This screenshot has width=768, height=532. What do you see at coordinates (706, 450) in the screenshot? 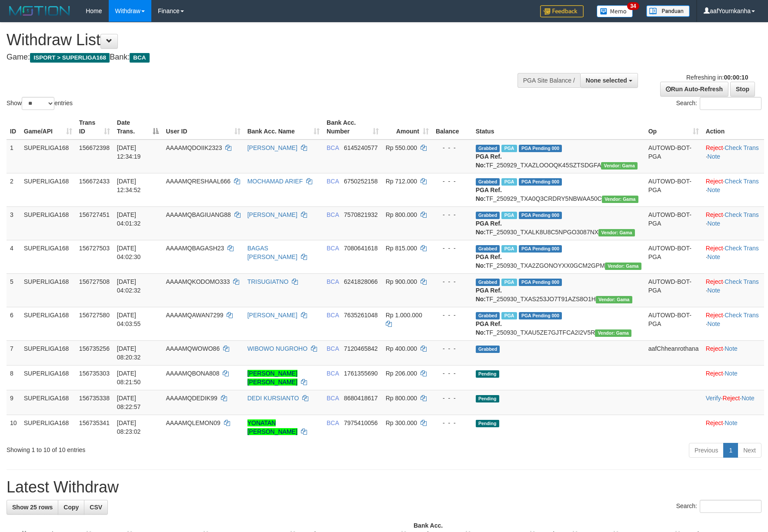
I see `a: Previous` at bounding box center [706, 450].